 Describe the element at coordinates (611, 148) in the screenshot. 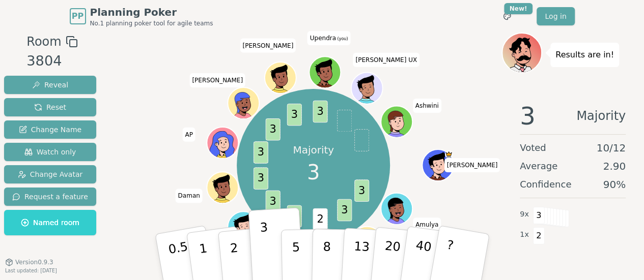

I see `span: 10 / 12` at that location.